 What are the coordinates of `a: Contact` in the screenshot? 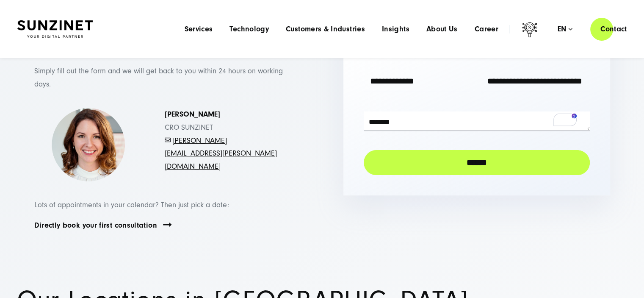 It's located at (613, 29).